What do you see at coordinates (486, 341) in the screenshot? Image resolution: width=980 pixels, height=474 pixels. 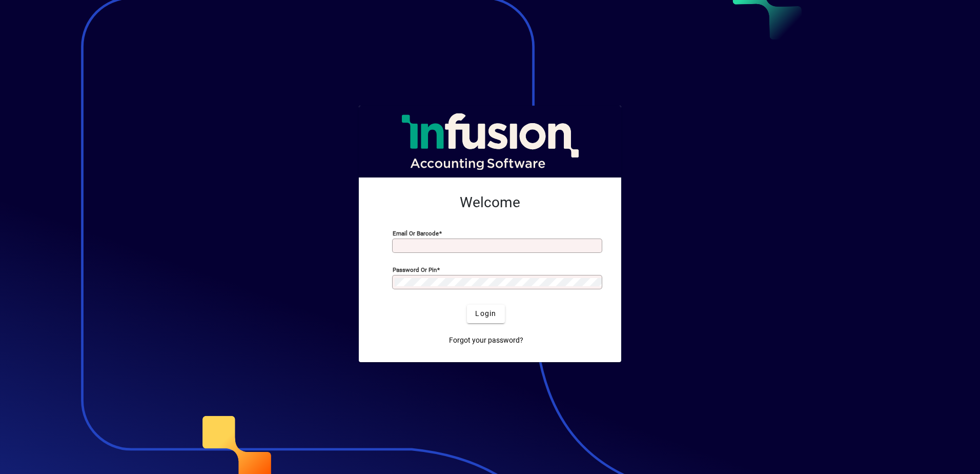 I see `a: Forgot your password?` at bounding box center [486, 341].